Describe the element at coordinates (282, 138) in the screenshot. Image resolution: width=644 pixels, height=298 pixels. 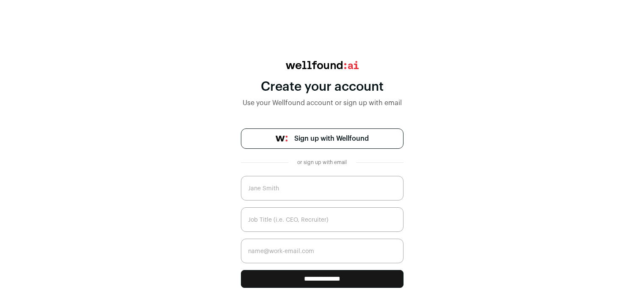
I see `img: wellfound-symbol-flush-black-fb3c872781a75f747ccb3a119075da62bfe97bd399995f84a933054e44a575c4.png` at that location.